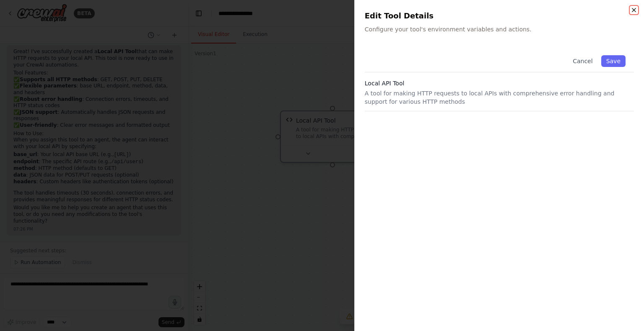 The height and width of the screenshot is (331, 644). I want to click on p: Configure your tool's environment variables and actions., so click(499, 30).